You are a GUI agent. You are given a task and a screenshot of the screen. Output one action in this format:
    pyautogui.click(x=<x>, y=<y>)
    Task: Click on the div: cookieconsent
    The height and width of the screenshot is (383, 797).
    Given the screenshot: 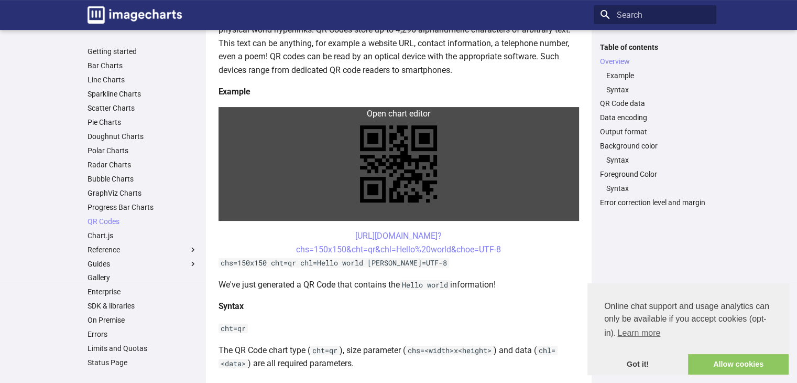 What is the action you would take?
    pyautogui.click(x=688, y=329)
    